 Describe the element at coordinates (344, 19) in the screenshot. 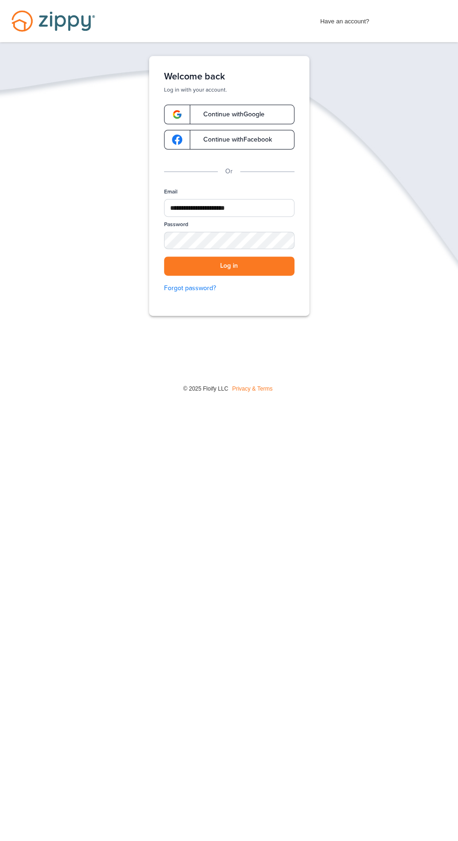

I see `span: Have an account?` at that location.